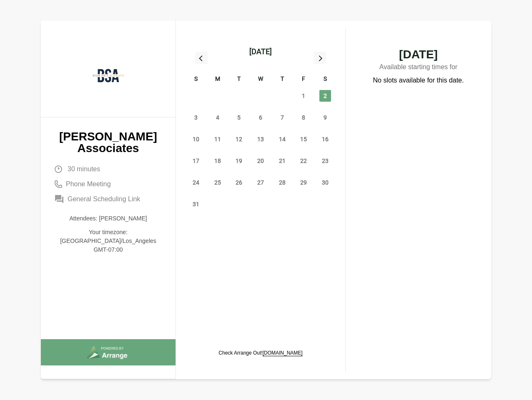  What do you see at coordinates (196, 161) in the screenshot?
I see `span: Sunday, August 17, 2025` at bounding box center [196, 161].